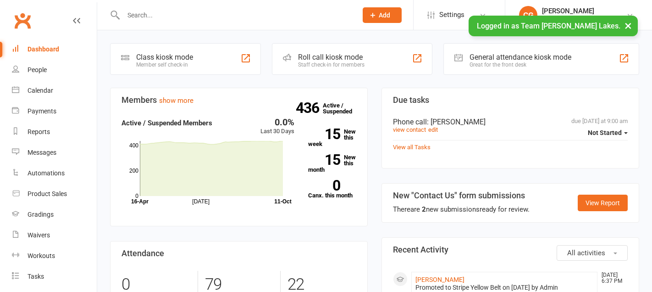 This screenshot has height=292, width=652. I want to click on div: There are new submissions ready for review., so click(461, 209).